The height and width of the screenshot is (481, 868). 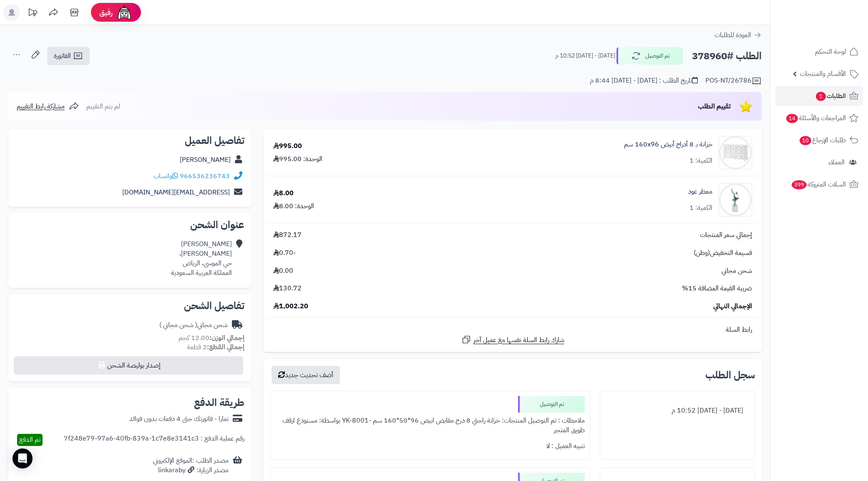 I want to click on span: واتساب, so click(x=166, y=176).